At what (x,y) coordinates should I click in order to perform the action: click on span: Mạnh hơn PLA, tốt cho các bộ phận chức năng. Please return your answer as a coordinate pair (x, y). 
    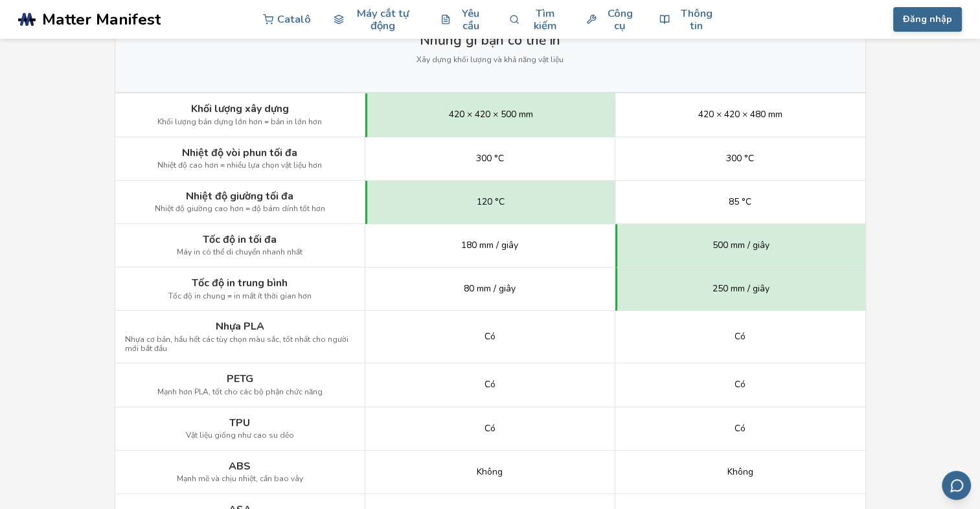
    Looking at the image, I should click on (240, 393).